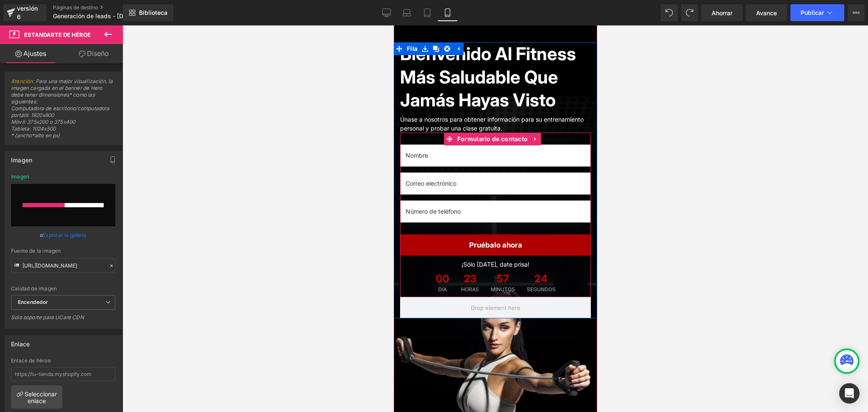  Describe the element at coordinates (63, 266) in the screenshot. I see `input: Enlace` at that location.